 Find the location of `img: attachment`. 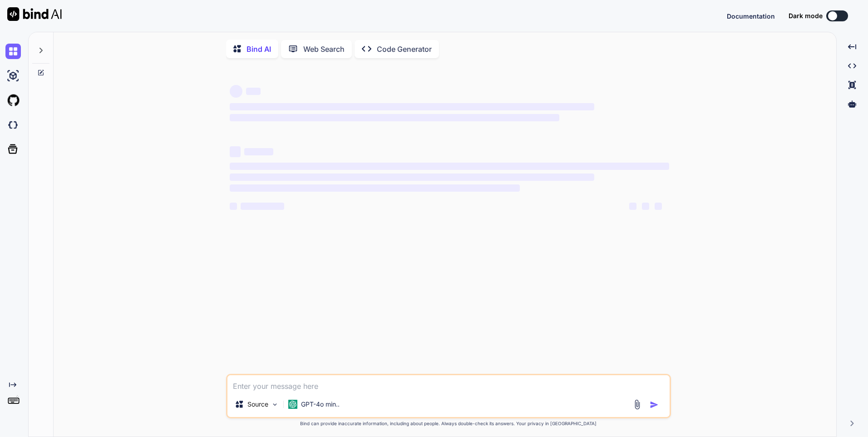

img: attachment is located at coordinates (637, 404).